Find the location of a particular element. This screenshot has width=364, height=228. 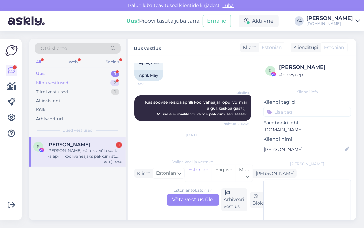

div: 2 is located at coordinates (115, 83).